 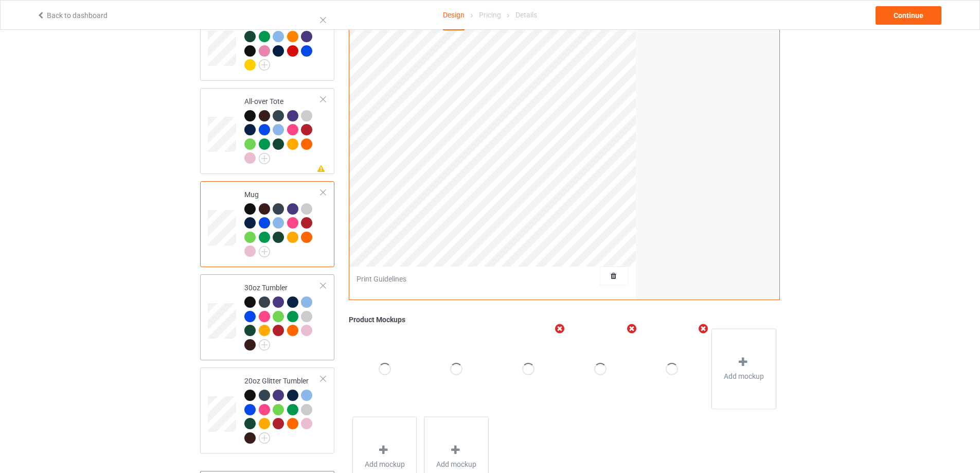 What do you see at coordinates (381, 280) in the screenshot?
I see `div: Print Guidelines` at bounding box center [381, 280].